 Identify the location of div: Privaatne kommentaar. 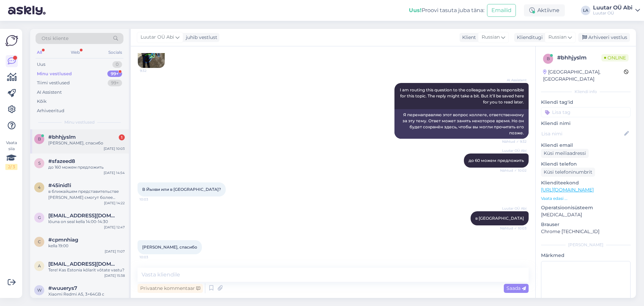
(170, 288).